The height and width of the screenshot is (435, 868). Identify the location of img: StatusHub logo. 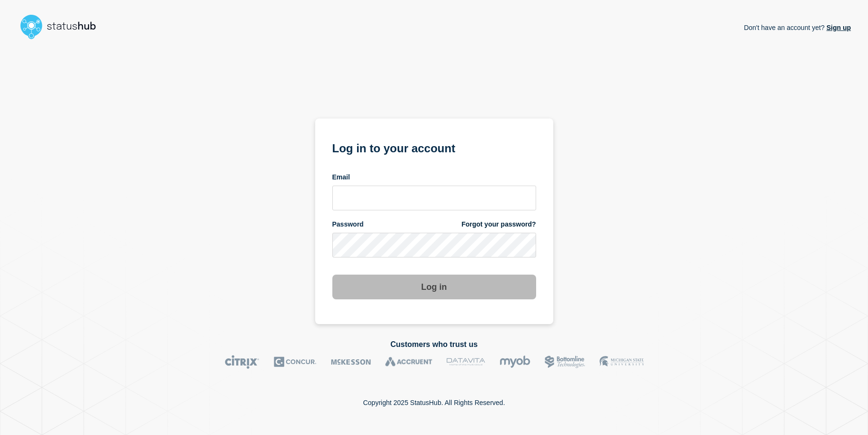
(62, 26).